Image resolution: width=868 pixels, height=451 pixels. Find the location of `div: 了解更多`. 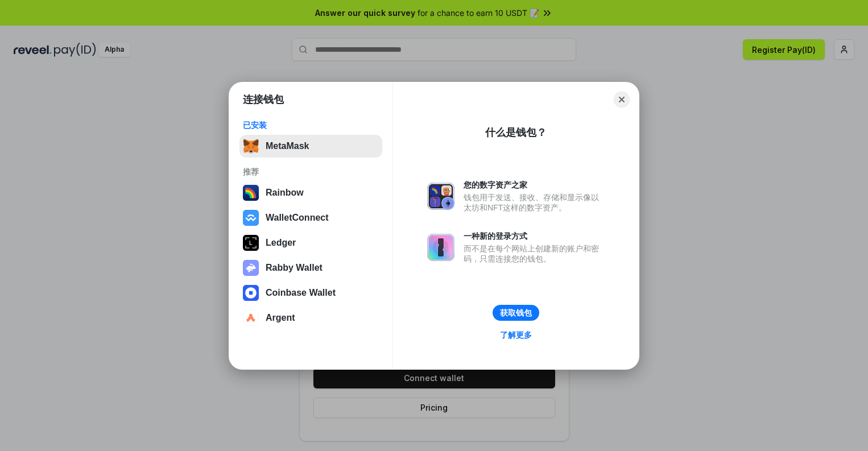

div: 了解更多 is located at coordinates (516, 336).